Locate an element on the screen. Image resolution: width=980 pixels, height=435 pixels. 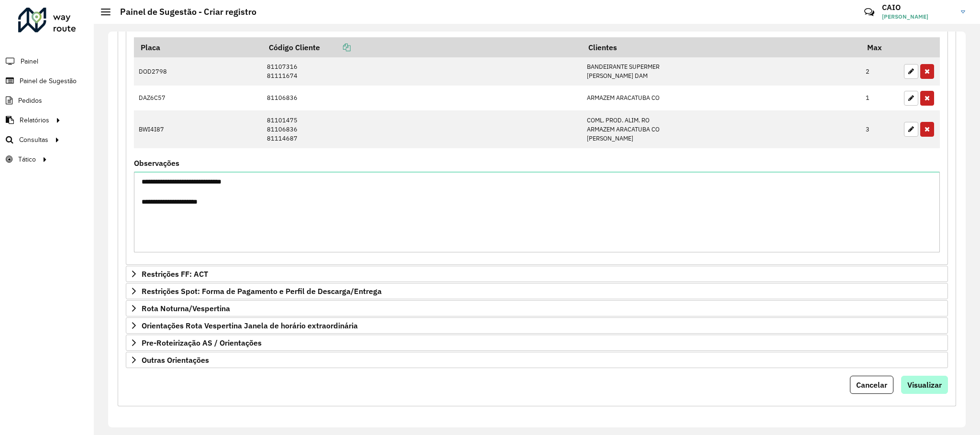
td: DAZ6C57 is located at coordinates (198, 98).